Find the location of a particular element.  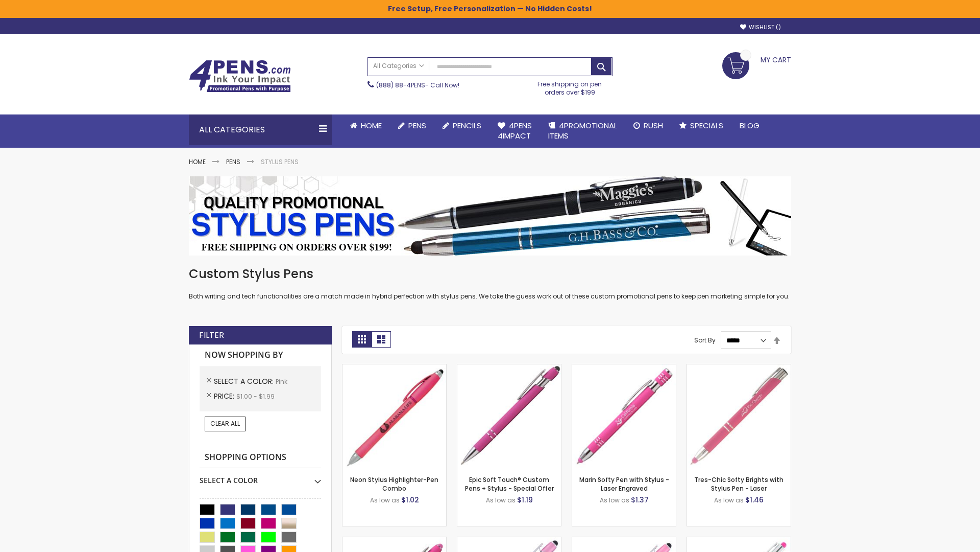

h1: Custom Stylus Pens is located at coordinates (490, 274).